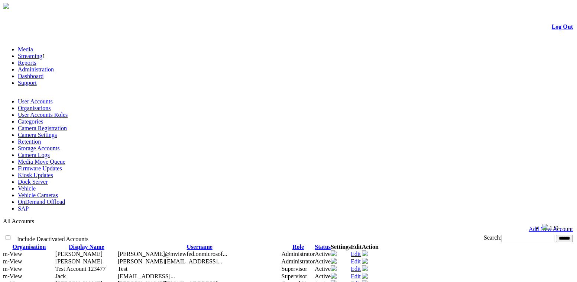 This screenshot has height=282, width=577. Describe the element at coordinates (42, 128) in the screenshot. I see `a: Camera Registration` at that location.